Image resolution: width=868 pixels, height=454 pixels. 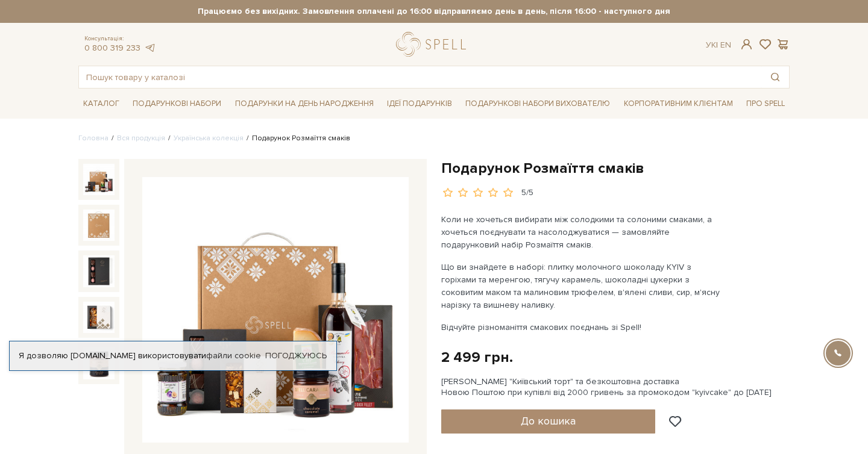 What do you see at coordinates (93, 138) in the screenshot?
I see `a: Головна` at bounding box center [93, 138].